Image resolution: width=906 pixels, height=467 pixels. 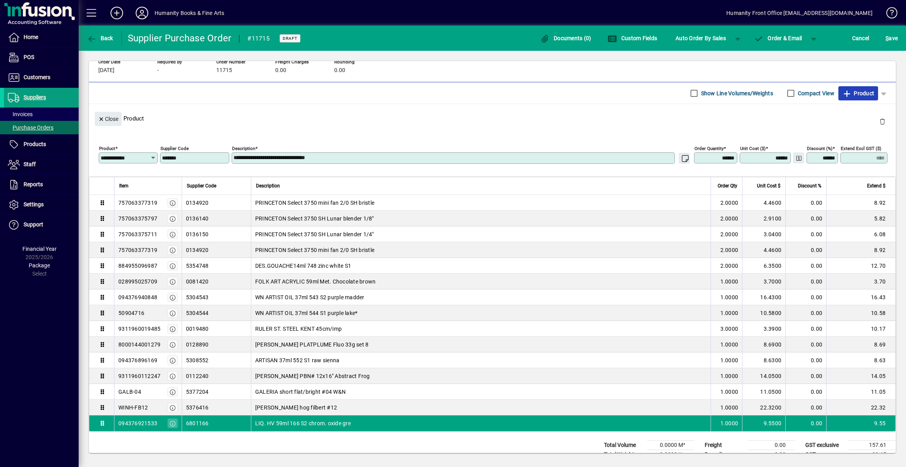 What do you see at coordinates (35, 144) in the screenshot?
I see `span: Products` at bounding box center [35, 144].